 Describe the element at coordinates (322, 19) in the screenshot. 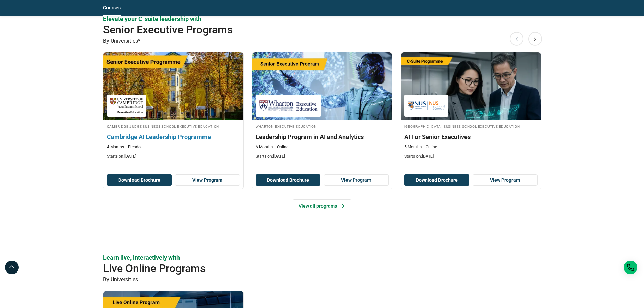

I see `p: Elevate your C-suite leadership with` at that location.